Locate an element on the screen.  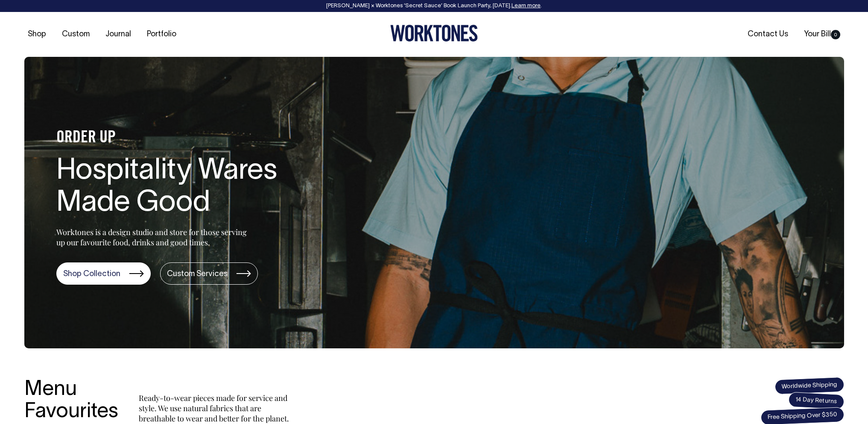
a: Shop Collection is located at coordinates (103, 274).